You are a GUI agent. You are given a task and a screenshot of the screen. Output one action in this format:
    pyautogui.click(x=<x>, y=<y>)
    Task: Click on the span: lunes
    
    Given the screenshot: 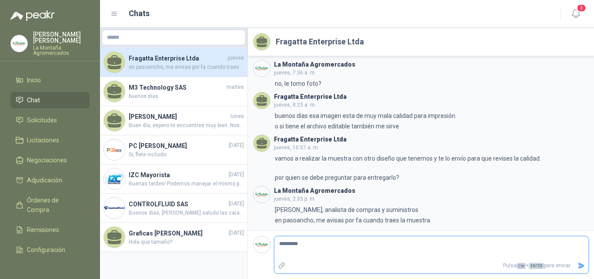 What is the action you would take?
    pyautogui.click(x=237, y=116)
    